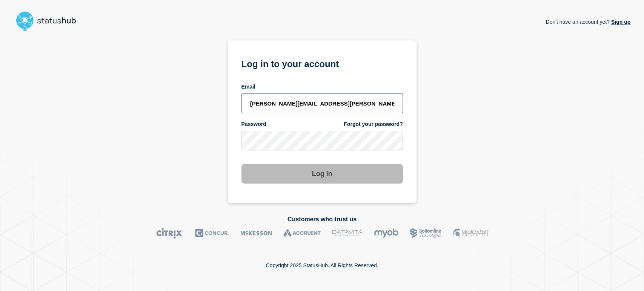 The height and width of the screenshot is (291, 644). What do you see at coordinates (426, 233) in the screenshot?
I see `img: Bottomline logo` at bounding box center [426, 233].